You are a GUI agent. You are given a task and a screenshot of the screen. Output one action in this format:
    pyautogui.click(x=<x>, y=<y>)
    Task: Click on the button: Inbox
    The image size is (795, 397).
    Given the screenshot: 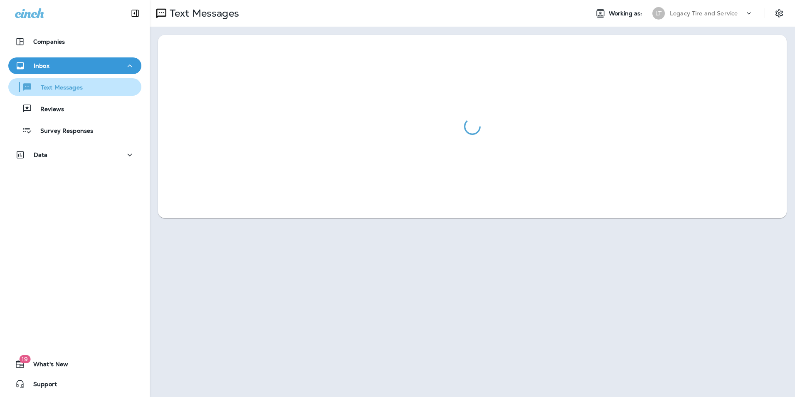 What is the action you would take?
    pyautogui.click(x=75, y=66)
    